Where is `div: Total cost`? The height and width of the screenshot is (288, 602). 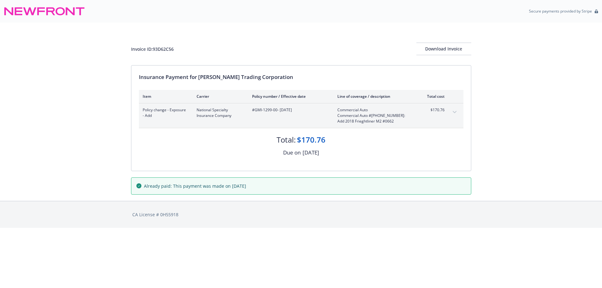
div: Total cost is located at coordinates (432, 96).